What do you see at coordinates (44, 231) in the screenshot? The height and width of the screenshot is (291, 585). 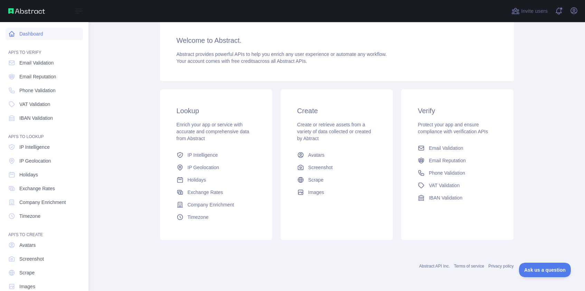 I see `div: API'S TO CREATE` at bounding box center [44, 231].